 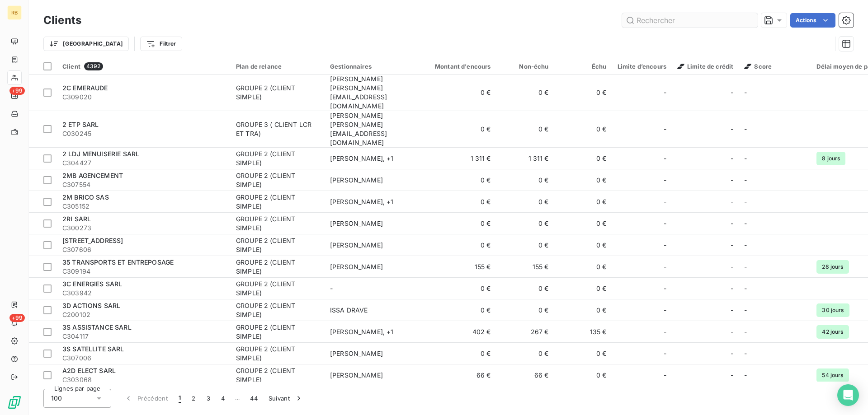 What do you see at coordinates (14, 402) in the screenshot?
I see `img: Logo LeanPay` at bounding box center [14, 402].